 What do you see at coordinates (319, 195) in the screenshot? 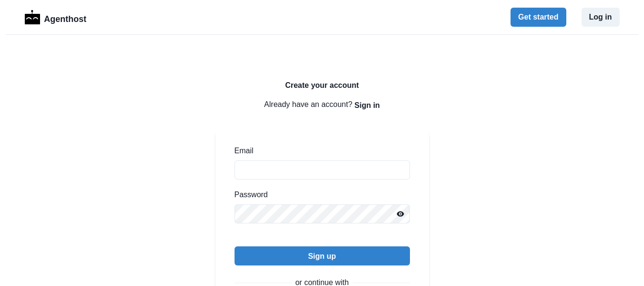
I see `label: Password` at bounding box center [319, 195].